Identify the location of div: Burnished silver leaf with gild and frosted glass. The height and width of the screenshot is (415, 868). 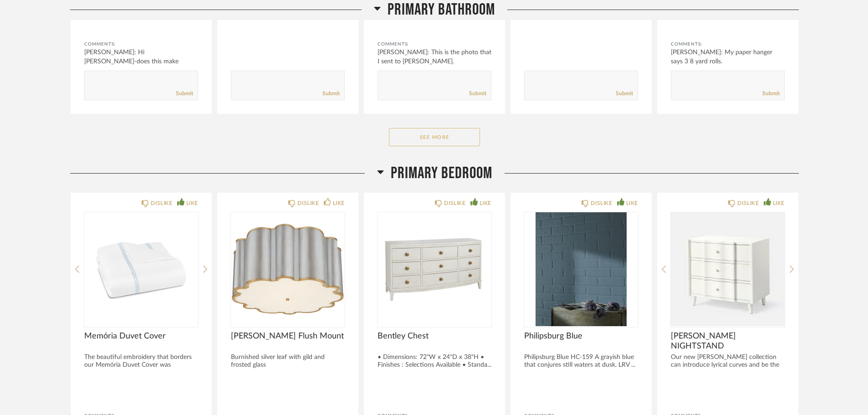
(288, 361).